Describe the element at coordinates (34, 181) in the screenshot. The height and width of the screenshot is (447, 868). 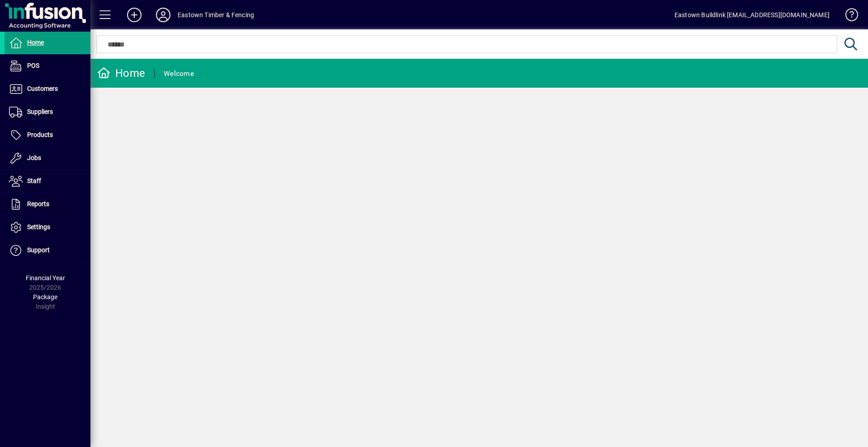
I see `span: Staff` at that location.